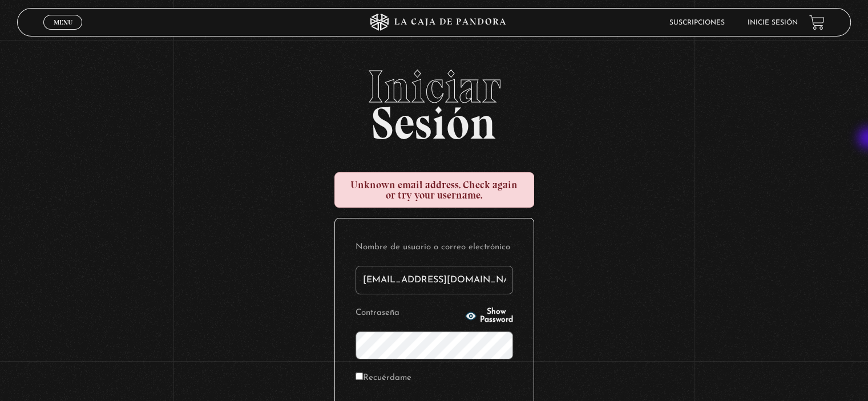 The image size is (868, 401). I want to click on div: Unknown email address. Check again or try your username., so click(434, 190).